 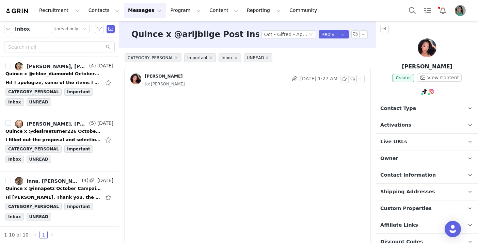 I want to click on img: 72b72e50-793a-473b-be51-c75ec57726f6.jpg, so click(x=19, y=66).